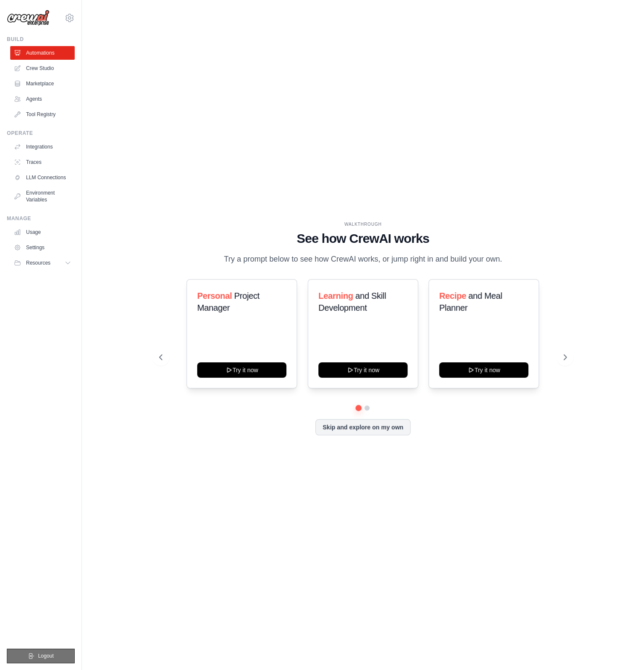 This screenshot has width=644, height=670. I want to click on div: Build, so click(41, 39).